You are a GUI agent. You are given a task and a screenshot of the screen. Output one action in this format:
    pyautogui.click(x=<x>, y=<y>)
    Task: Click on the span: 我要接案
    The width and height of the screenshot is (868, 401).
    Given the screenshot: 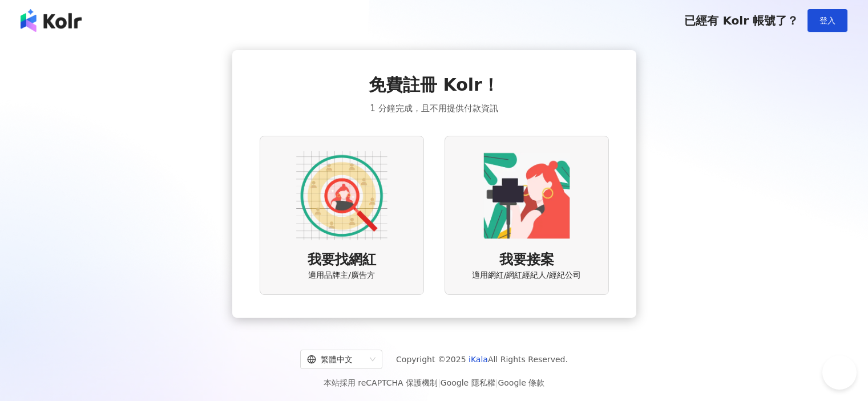 What is the action you would take?
    pyautogui.click(x=526, y=260)
    